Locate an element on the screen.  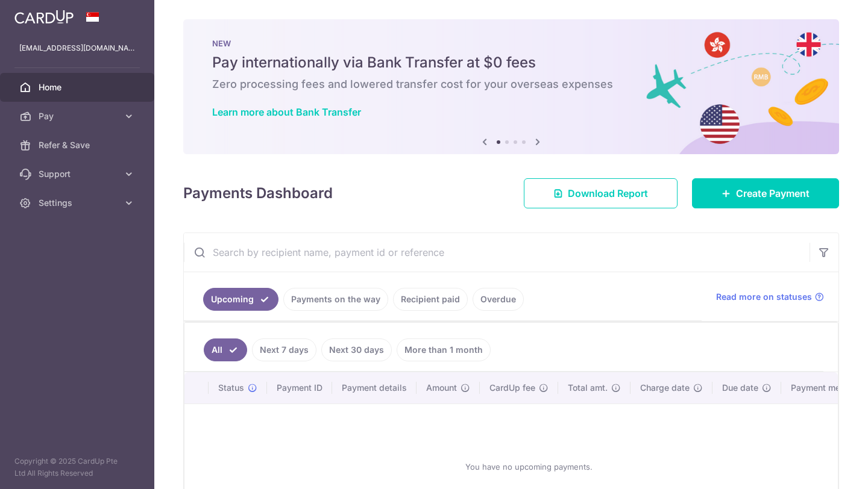
a: Upcoming is located at coordinates (241, 299).